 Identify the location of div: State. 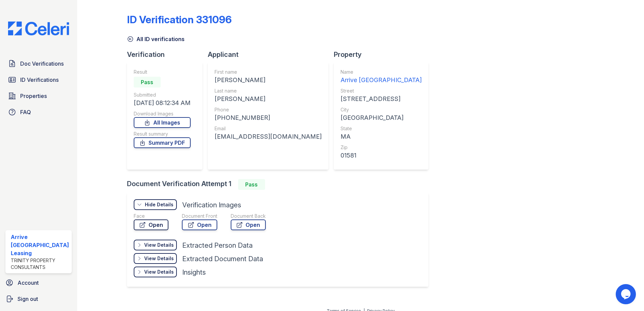
(381, 129).